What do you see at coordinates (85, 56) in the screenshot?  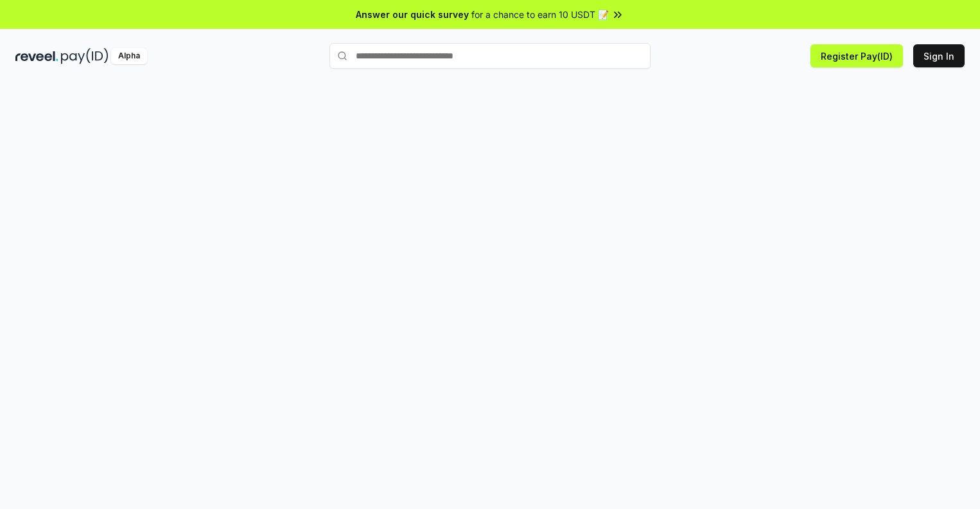 I see `img: pay_id` at bounding box center [85, 56].